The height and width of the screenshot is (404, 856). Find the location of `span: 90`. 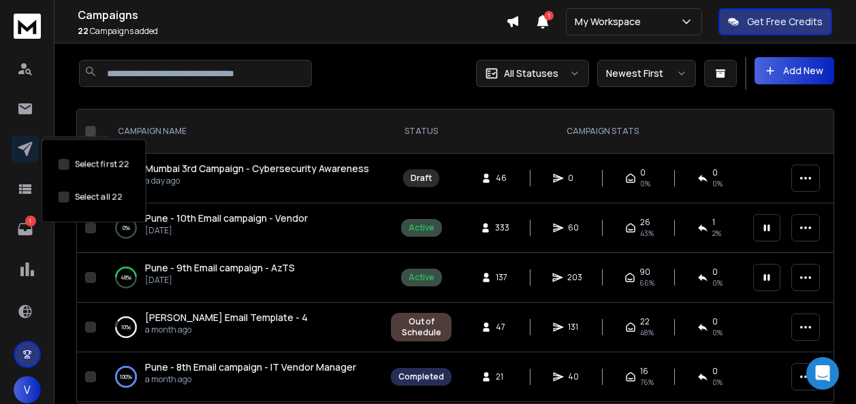

span: 90 is located at coordinates (645, 272).